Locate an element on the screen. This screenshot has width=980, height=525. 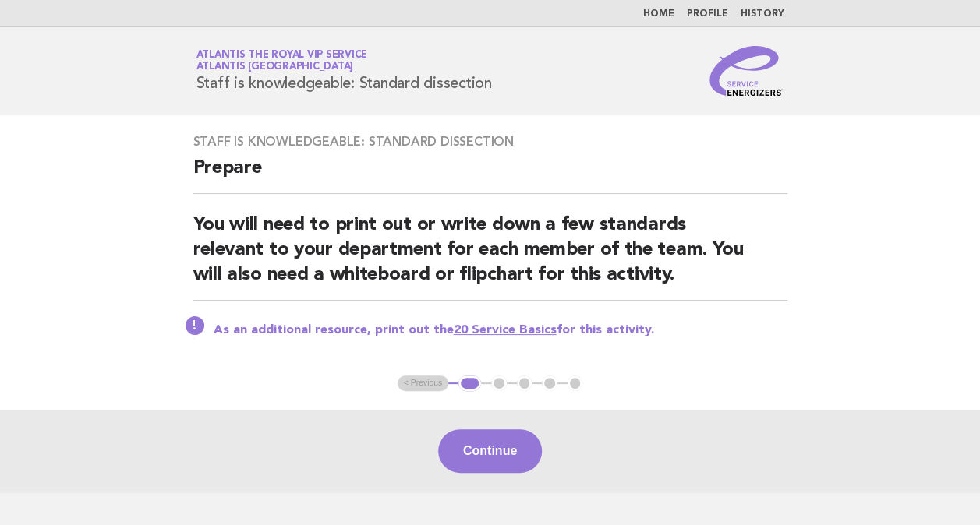
h1: Staff is knowledgeable: Standard dissection is located at coordinates (344, 71).